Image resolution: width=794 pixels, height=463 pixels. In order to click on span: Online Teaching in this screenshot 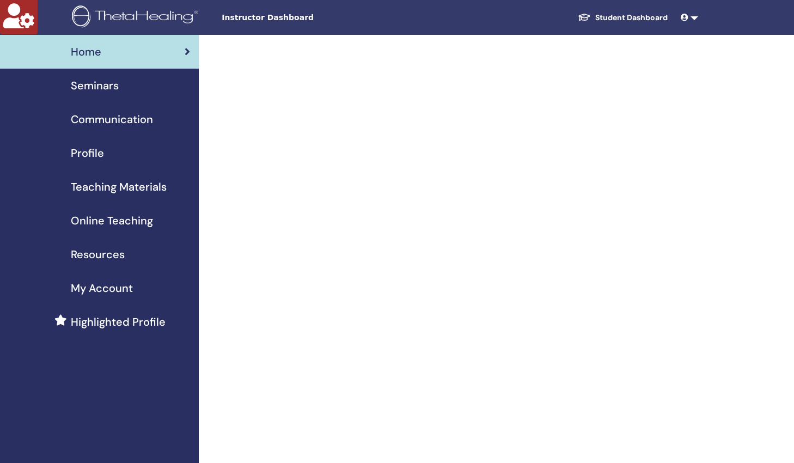, I will do `click(112, 221)`.